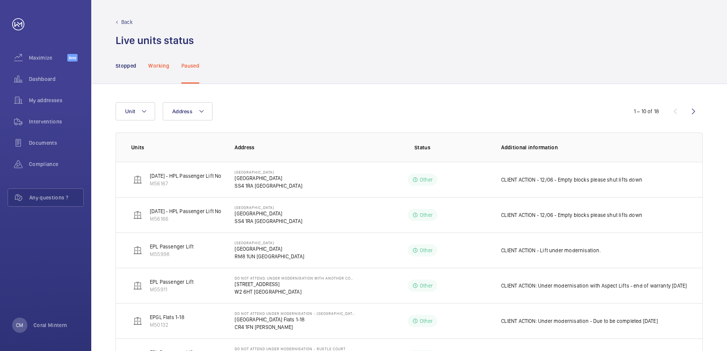 Image resolution: width=727 pixels, height=351 pixels. I want to click on p: Additional information, so click(594, 148).